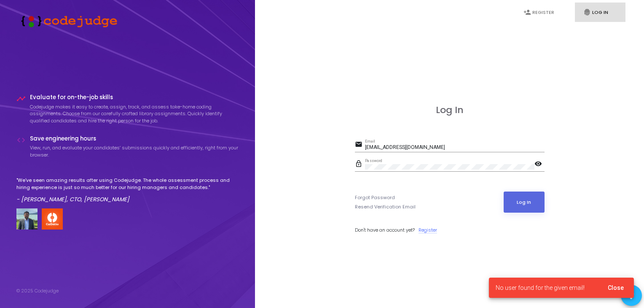 The image size is (644, 308). What do you see at coordinates (527, 12) in the screenshot?
I see `i: person_add` at bounding box center [527, 12].